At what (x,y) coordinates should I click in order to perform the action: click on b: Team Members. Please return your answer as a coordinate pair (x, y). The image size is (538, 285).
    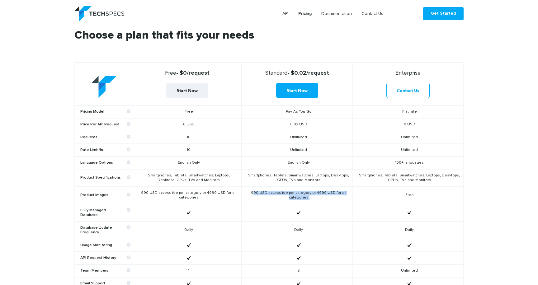
    Looking at the image, I should click on (105, 271).